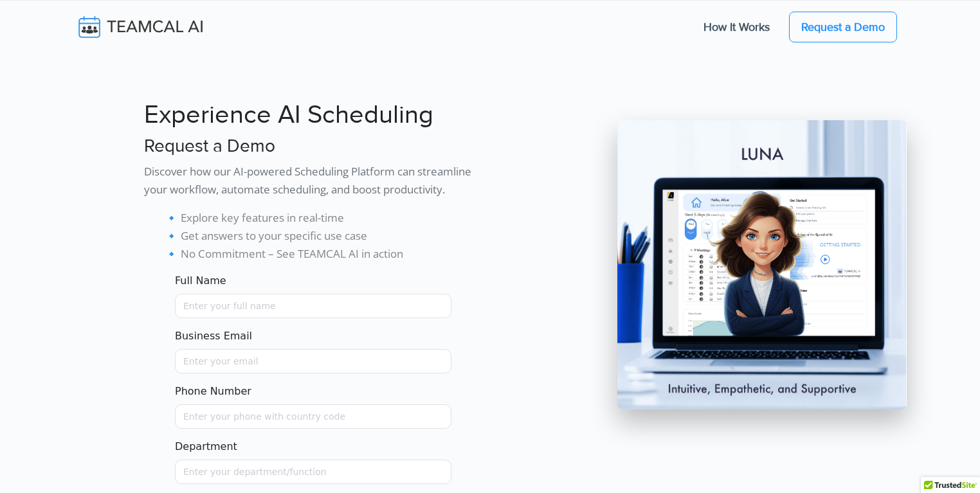 The height and width of the screenshot is (493, 980). What do you see at coordinates (313, 416) in the screenshot?
I see `input: Enter your phone with country code` at bounding box center [313, 416].